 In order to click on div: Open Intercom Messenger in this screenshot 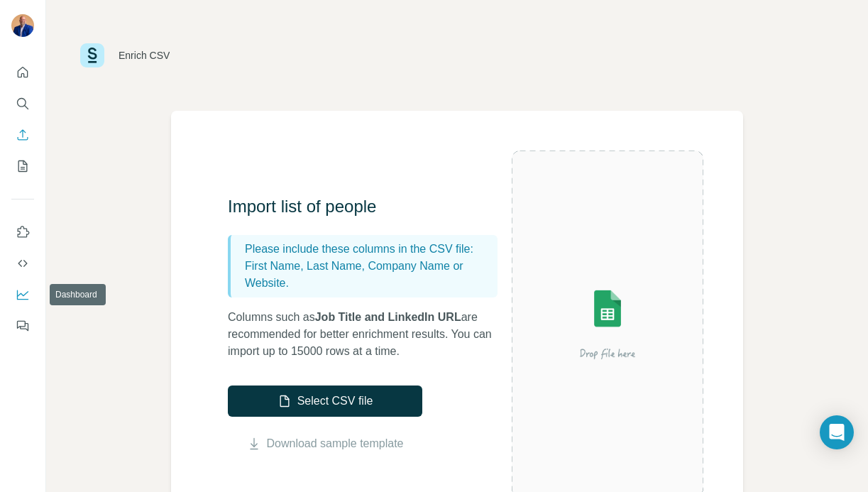, I will do `click(837, 433)`.